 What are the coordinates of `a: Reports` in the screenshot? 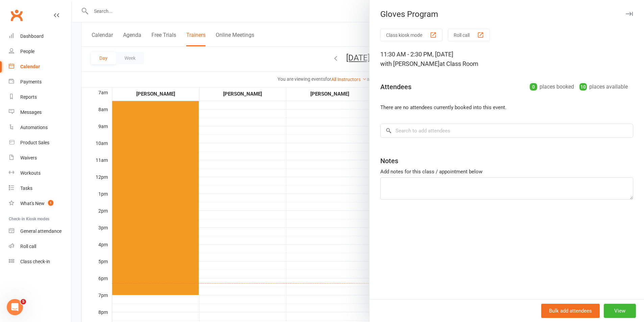 It's located at (40, 97).